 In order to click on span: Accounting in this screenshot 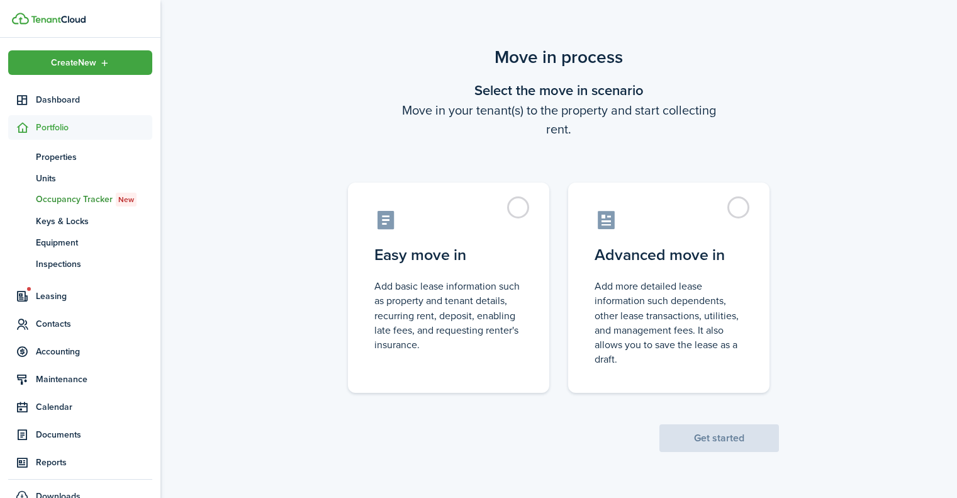, I will do `click(94, 351)`.